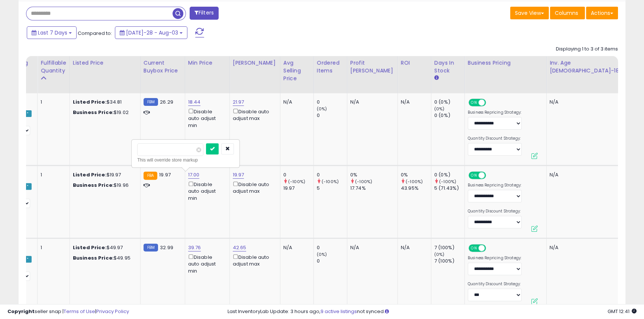 This screenshot has width=644, height=319. What do you see at coordinates (165, 175) in the screenshot?
I see `span: 19.97` at bounding box center [165, 175].